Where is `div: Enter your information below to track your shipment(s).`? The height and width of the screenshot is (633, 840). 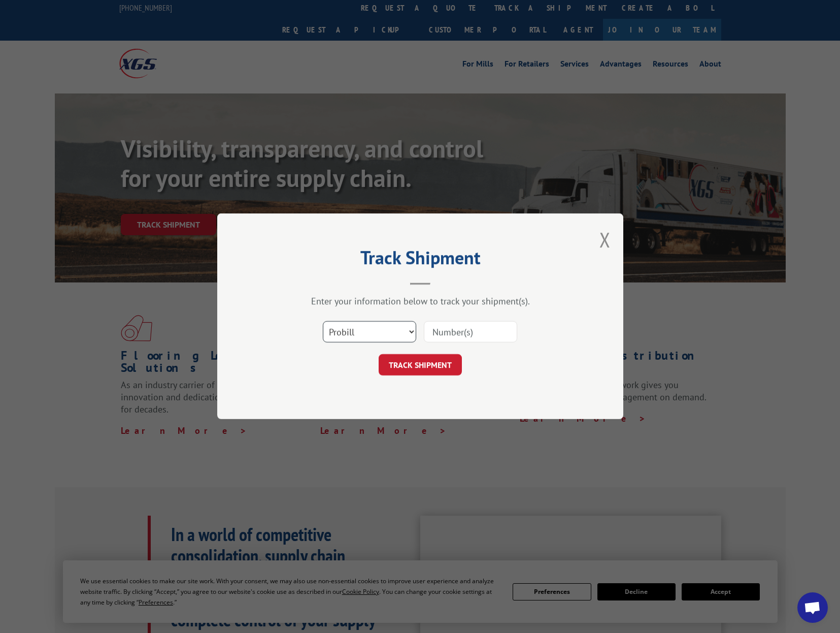 div: Enter your information below to track your shipment(s). is located at coordinates (420, 301).